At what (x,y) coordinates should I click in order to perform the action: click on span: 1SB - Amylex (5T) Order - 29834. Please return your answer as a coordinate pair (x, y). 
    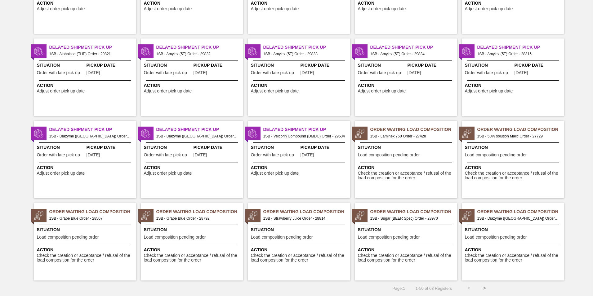
    Looking at the image, I should click on (411, 54).